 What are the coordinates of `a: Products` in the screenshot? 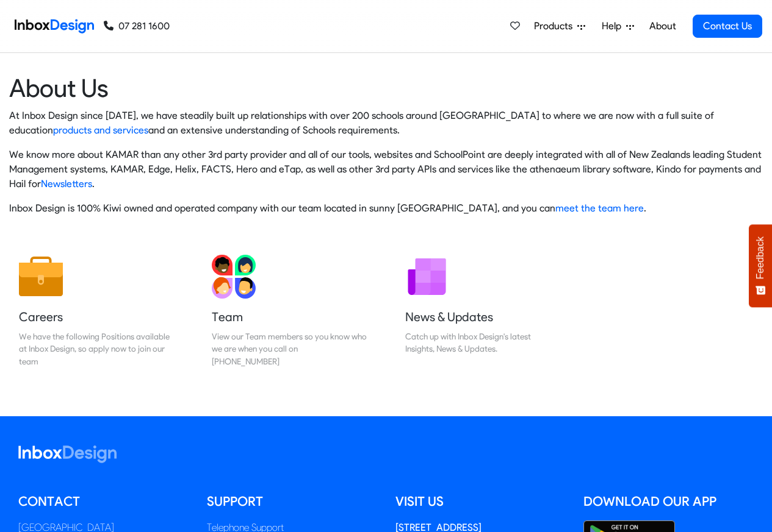 It's located at (560, 26).